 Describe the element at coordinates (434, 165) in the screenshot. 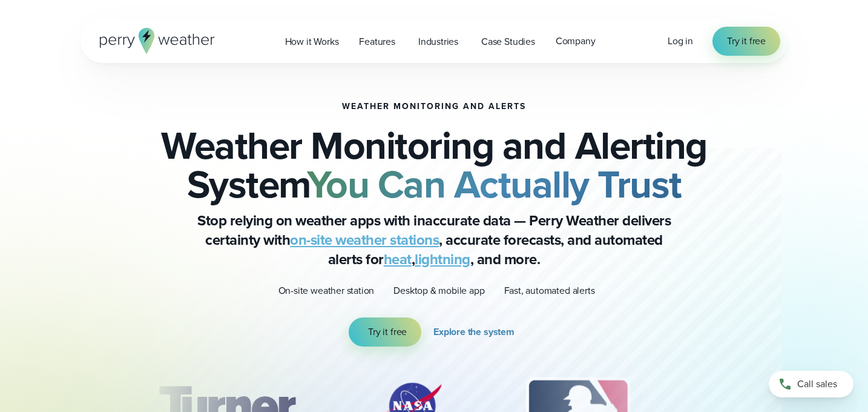

I see `h2: Weather Monitoring and Alerting System` at that location.